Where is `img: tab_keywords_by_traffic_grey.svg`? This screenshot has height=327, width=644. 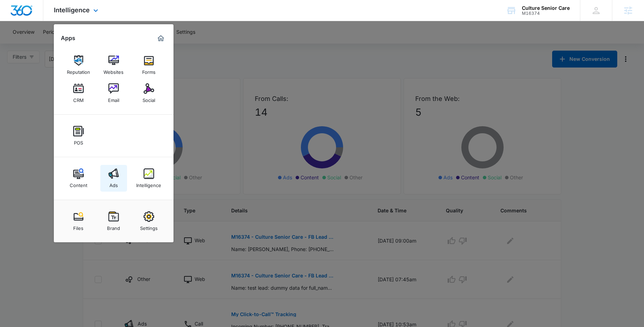 img: tab_keywords_by_traffic_grey.svg is located at coordinates (73, 43).